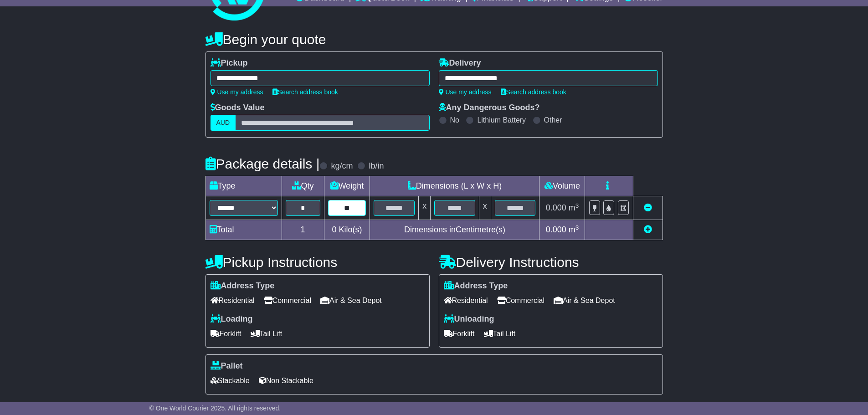 The width and height of the screenshot is (868, 415). Describe the element at coordinates (434, 39) in the screenshot. I see `h4: Begin your quote` at that location.